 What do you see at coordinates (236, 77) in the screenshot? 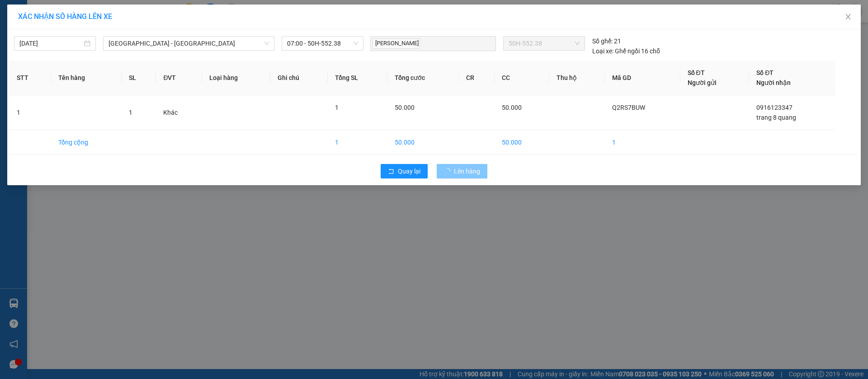
I see `th: Loại hàng` at bounding box center [236, 77].